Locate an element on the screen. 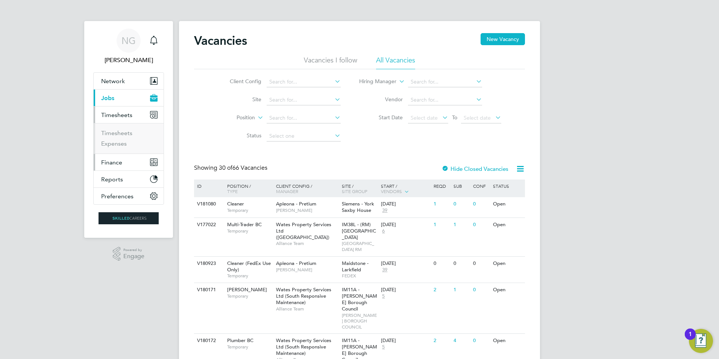 The image size is (719, 359). label: Position is located at coordinates (233, 118).